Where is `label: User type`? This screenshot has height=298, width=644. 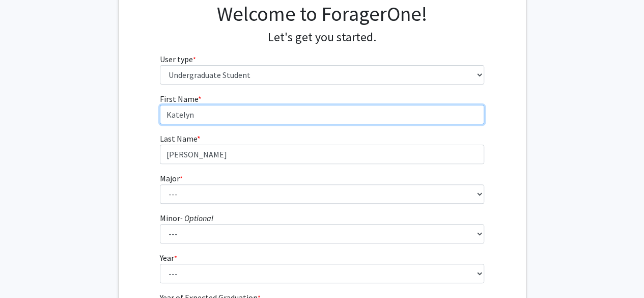 label: User type is located at coordinates (178, 59).